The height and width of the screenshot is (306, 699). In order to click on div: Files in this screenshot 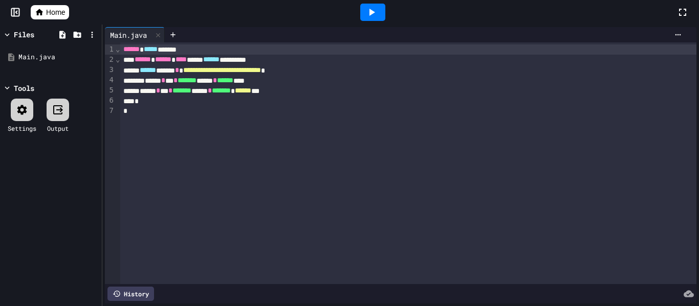, I will do `click(24, 34)`.